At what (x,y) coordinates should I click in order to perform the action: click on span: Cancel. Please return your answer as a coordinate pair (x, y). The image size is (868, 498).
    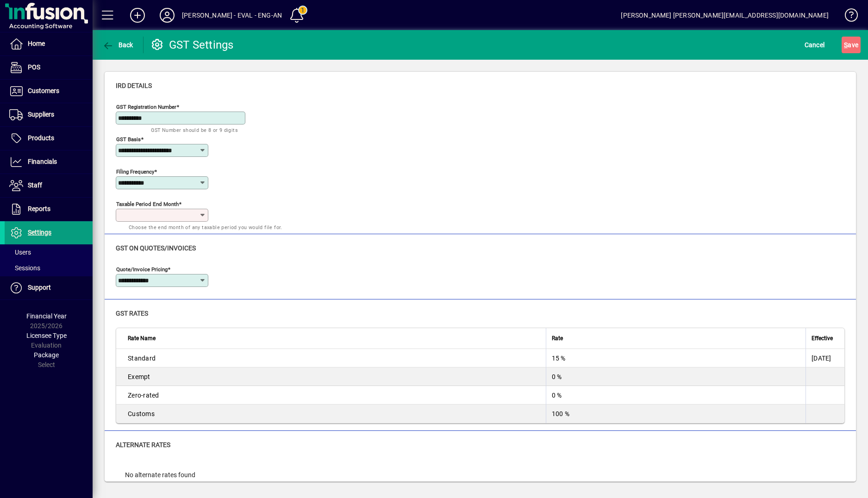
    Looking at the image, I should click on (815, 45).